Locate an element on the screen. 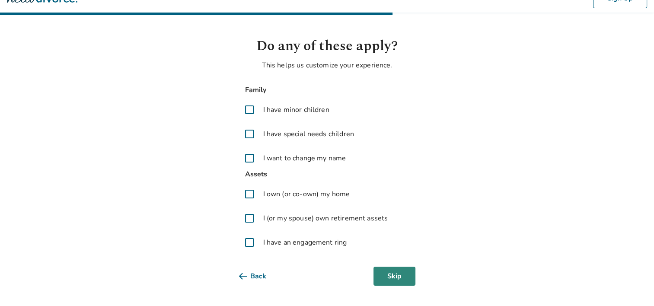 The height and width of the screenshot is (306, 654). h1: Do any of these apply? is located at coordinates (327, 46).